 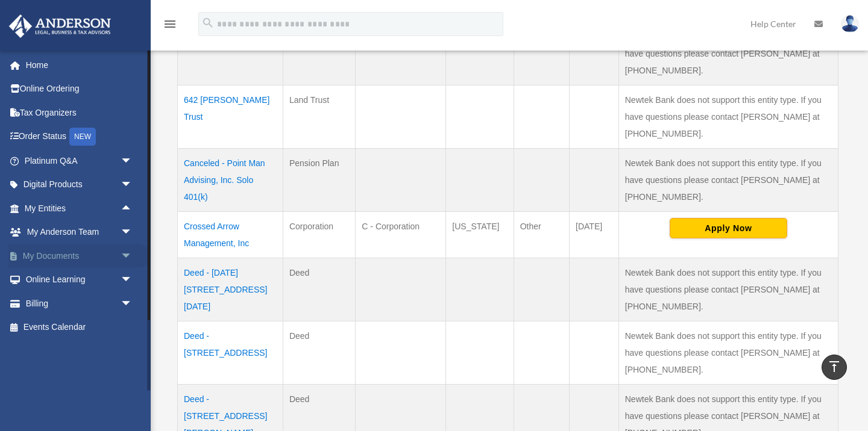 What do you see at coordinates (79, 112) in the screenshot?
I see `a: Tax Organizers` at bounding box center [79, 112].